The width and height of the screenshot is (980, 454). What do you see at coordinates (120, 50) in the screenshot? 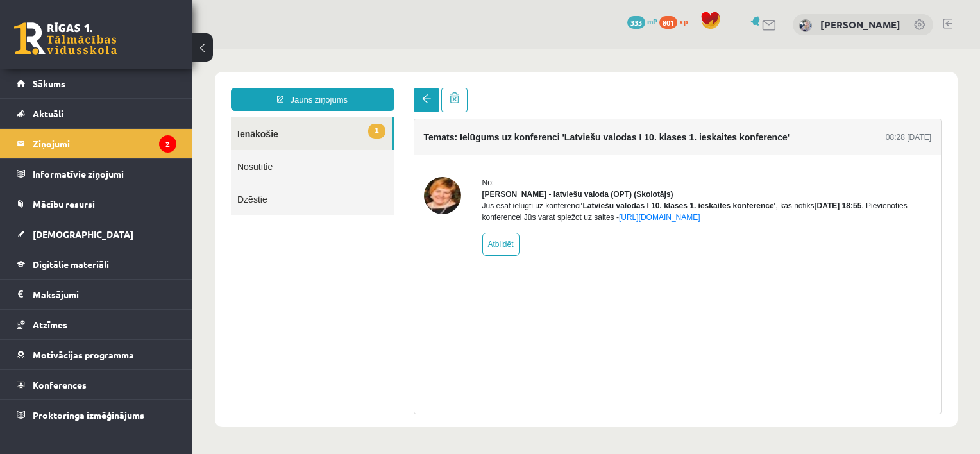
I see `a: Jauns ziņojums` at bounding box center [120, 50].